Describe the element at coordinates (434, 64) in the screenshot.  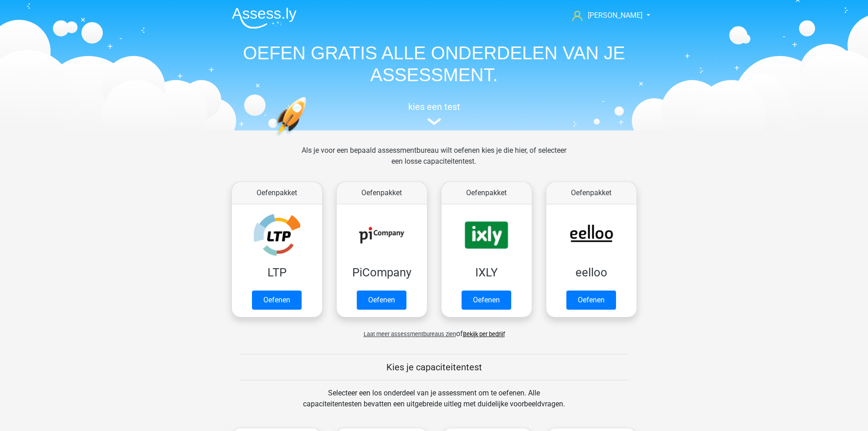
I see `h1: OEFEN GRATIS ALLE ONDERDELEN VAN JE ASSESSMENT.` at that location.